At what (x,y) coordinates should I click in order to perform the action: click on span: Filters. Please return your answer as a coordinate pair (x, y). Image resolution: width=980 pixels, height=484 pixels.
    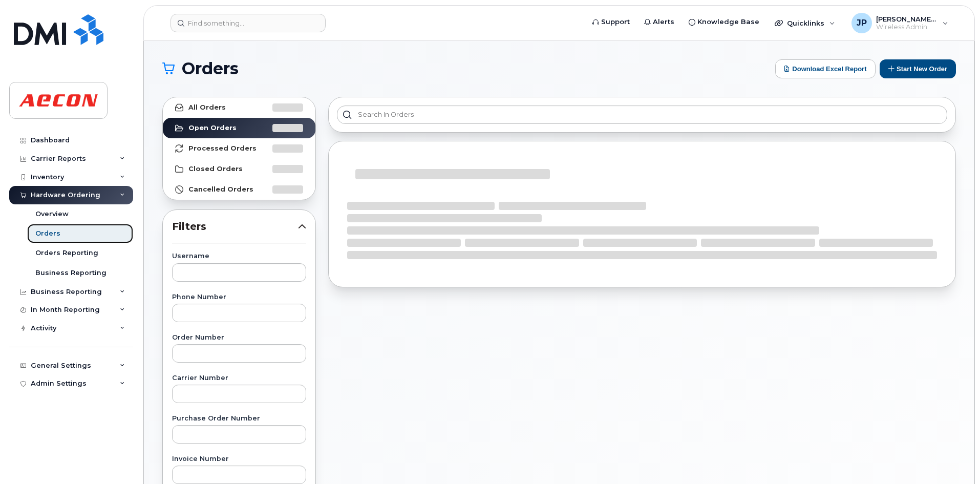
    Looking at the image, I should click on (235, 227).